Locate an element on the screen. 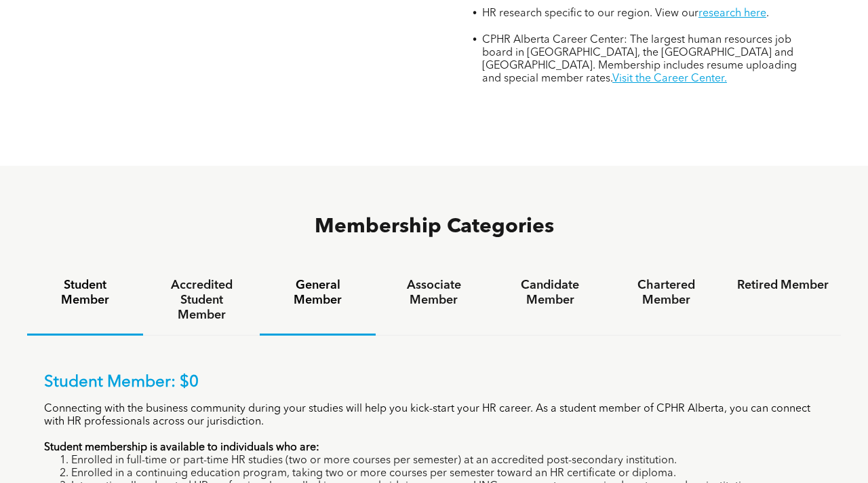 Image resolution: width=868 pixels, height=483 pixels. h4: Associate Member is located at coordinates (433, 293).